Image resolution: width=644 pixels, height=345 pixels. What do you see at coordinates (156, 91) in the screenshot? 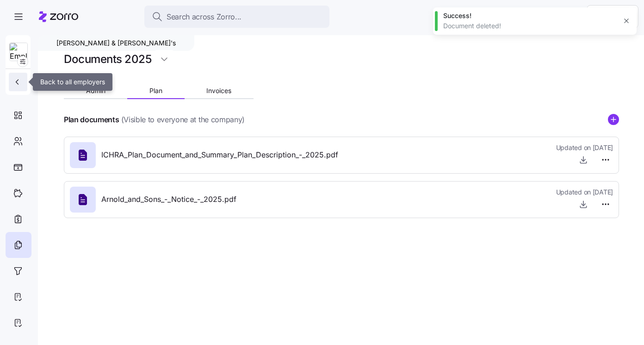
I see `span: Plan` at bounding box center [156, 91].